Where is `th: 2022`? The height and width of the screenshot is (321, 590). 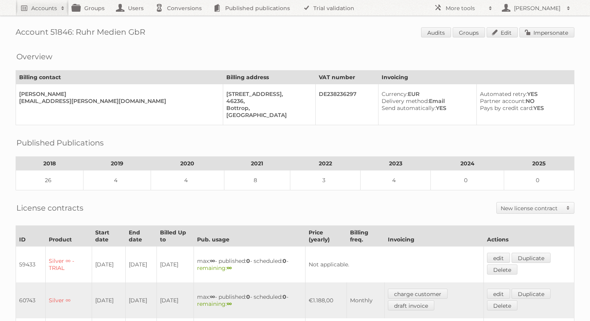
th: 2022 is located at coordinates (325, 163).